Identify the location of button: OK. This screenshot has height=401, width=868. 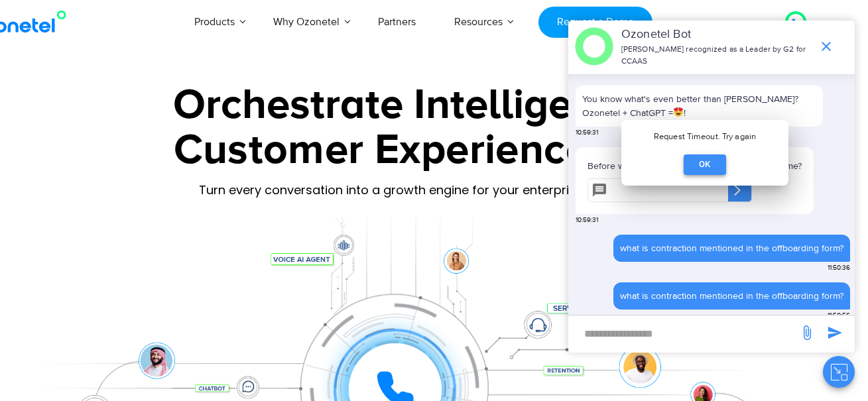
(705, 164).